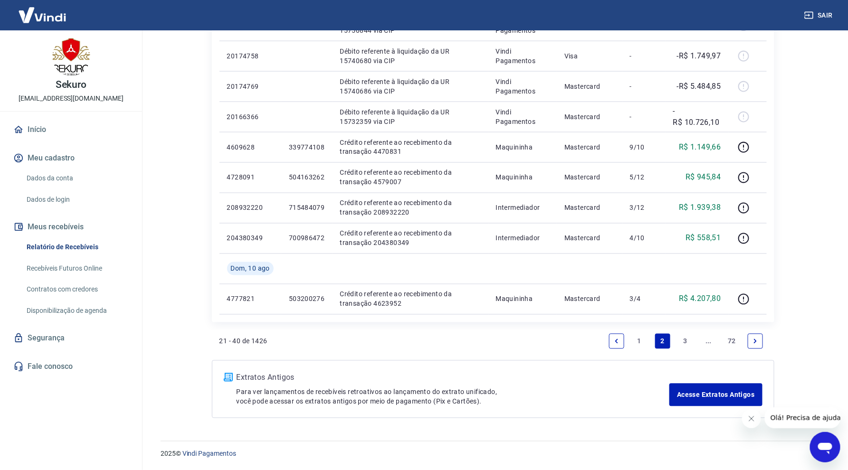 The width and height of the screenshot is (848, 470). What do you see at coordinates (307, 147) in the screenshot?
I see `p: 339774108` at bounding box center [307, 147].